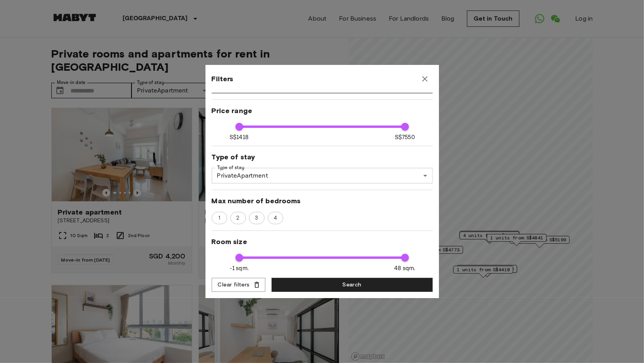  Describe the element at coordinates (239, 137) in the screenshot. I see `span: S$1418` at that location.